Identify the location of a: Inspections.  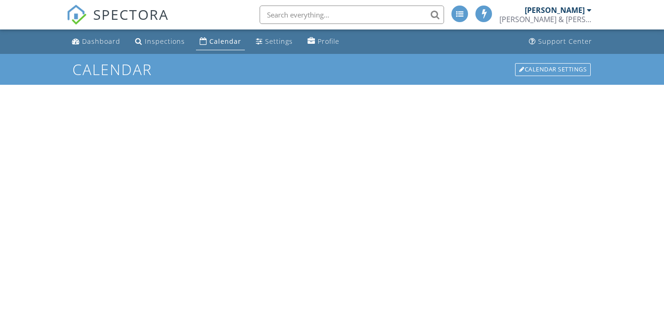
(160, 41).